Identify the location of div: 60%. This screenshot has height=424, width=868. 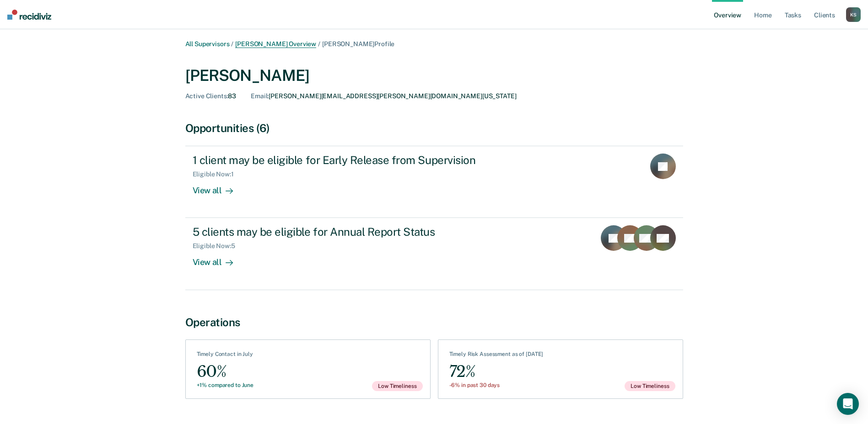
(225, 372).